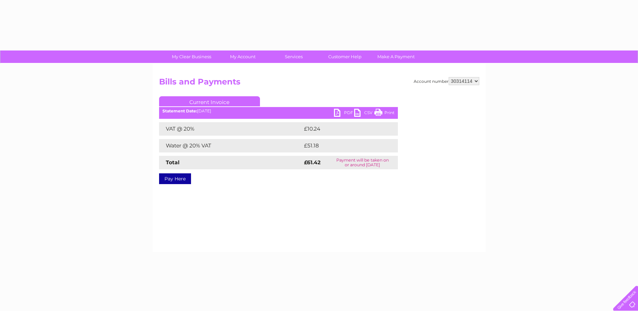  I want to click on strong: Total, so click(173, 162).